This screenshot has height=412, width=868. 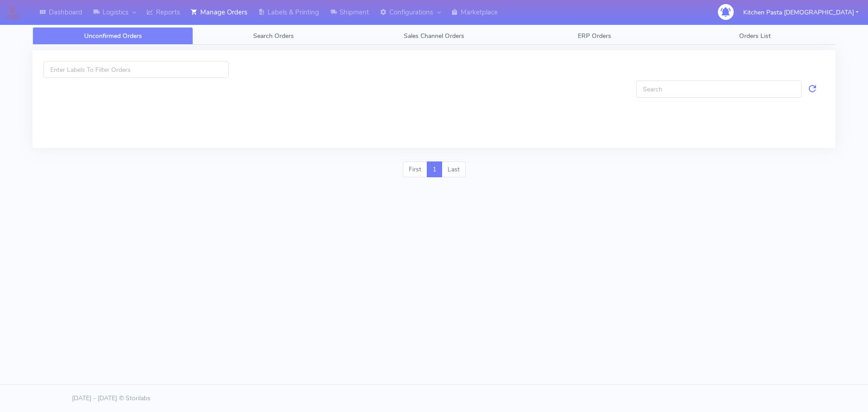 What do you see at coordinates (434, 170) in the screenshot?
I see `a: 1` at bounding box center [434, 170].